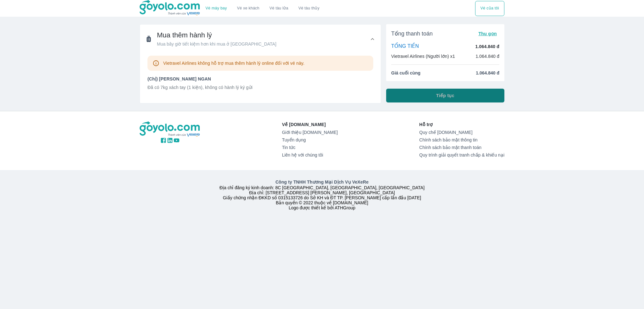  I want to click on button: Vé của tôi, so click(489, 8).